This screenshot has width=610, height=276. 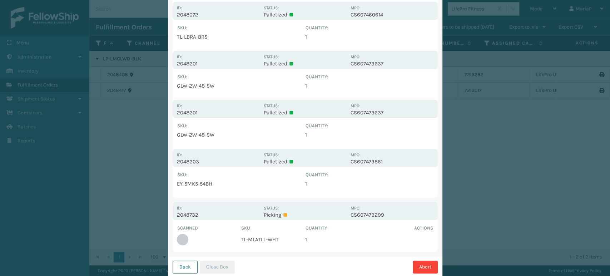 What do you see at coordinates (185, 267) in the screenshot?
I see `button: Back` at bounding box center [185, 267].